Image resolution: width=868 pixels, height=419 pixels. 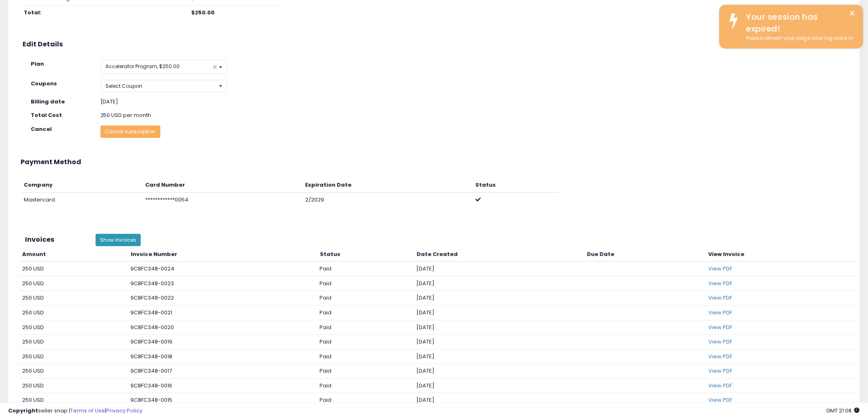 What do you see at coordinates (222, 284) in the screenshot?
I see `td: 9C8FC348-0023` at bounding box center [222, 284].